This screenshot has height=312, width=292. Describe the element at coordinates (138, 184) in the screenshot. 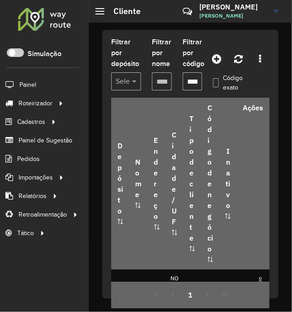

I see `th: Nome` at that location.